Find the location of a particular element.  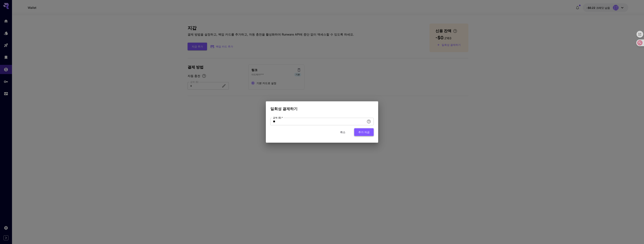

font: 추가 자금 is located at coordinates (364, 132).